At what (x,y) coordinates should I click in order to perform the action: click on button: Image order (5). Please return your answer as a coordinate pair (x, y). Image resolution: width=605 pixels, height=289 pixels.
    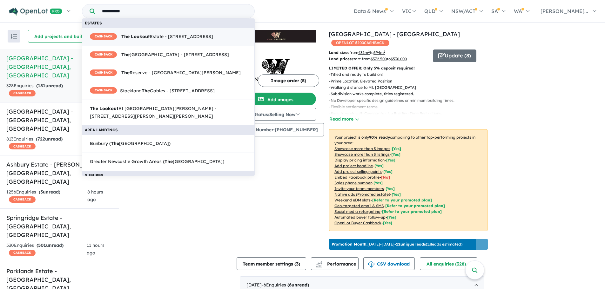
    Looking at the image, I should click on (288, 81).